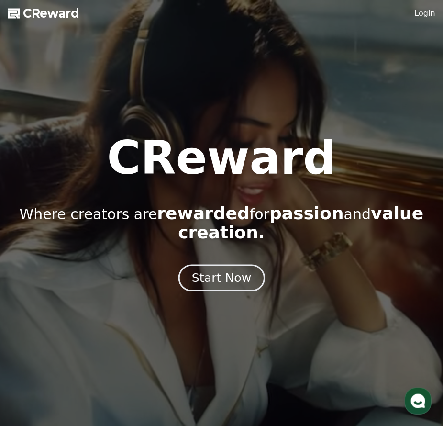 The height and width of the screenshot is (426, 443). Describe the element at coordinates (93, 315) in the screenshot. I see `a: Messages` at that location.